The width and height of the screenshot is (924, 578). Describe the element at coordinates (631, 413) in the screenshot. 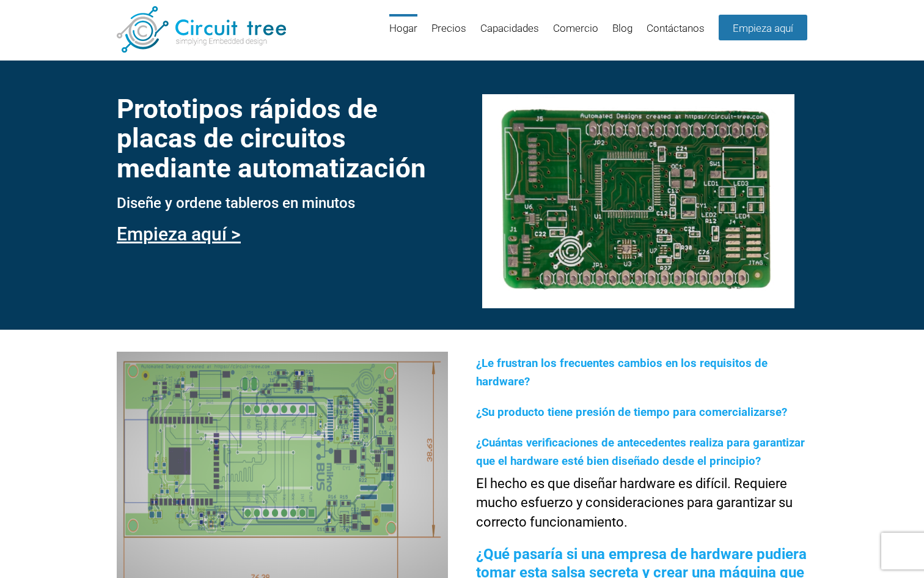

I see `font: ¿Su producto tiene presión de tiempo para comercializarse?` at that location.